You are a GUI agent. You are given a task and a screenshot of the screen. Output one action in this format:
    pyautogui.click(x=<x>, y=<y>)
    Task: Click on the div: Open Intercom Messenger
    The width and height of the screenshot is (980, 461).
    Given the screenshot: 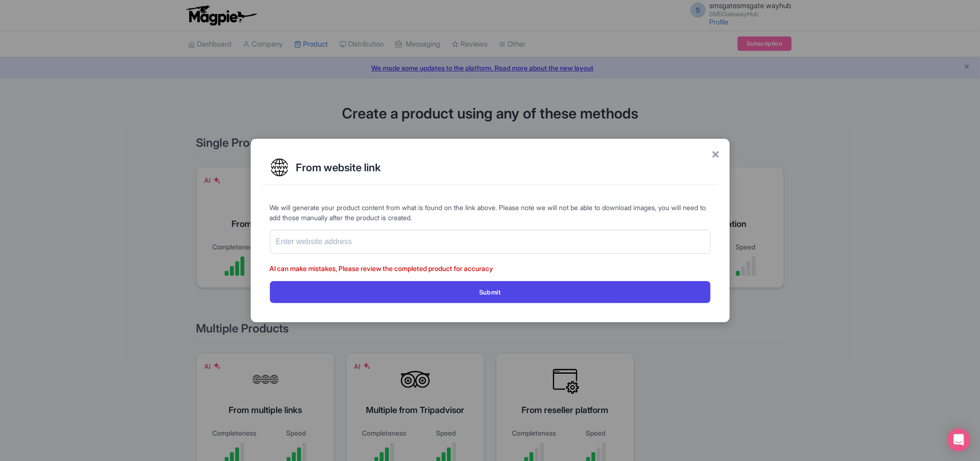 What is the action you would take?
    pyautogui.click(x=959, y=440)
    